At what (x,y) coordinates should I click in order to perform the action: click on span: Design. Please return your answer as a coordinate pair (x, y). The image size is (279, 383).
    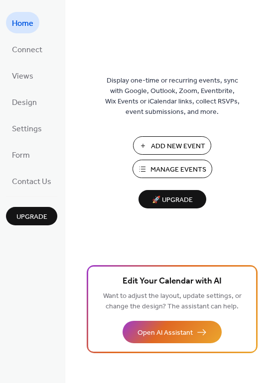
    Looking at the image, I should click on (24, 103).